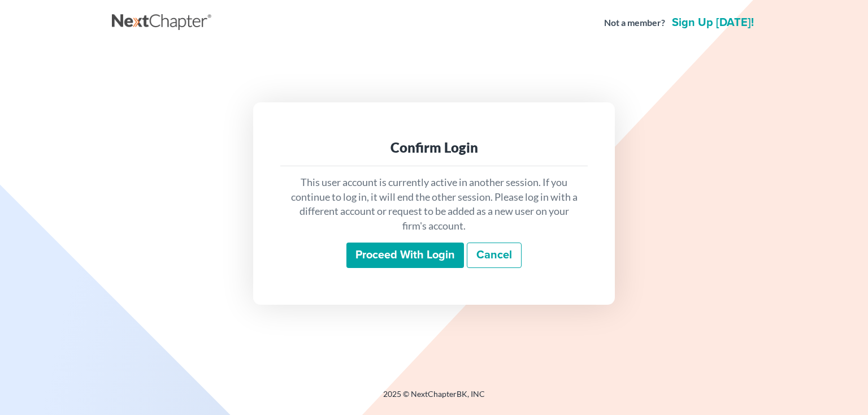  What do you see at coordinates (434, 147) in the screenshot?
I see `div: Confirm Login` at bounding box center [434, 147].